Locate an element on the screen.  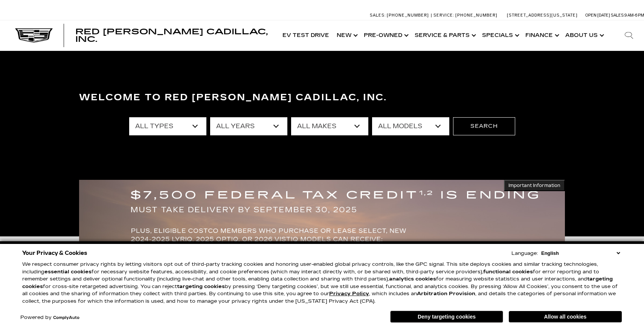
select: Filter by type is located at coordinates (168, 126).